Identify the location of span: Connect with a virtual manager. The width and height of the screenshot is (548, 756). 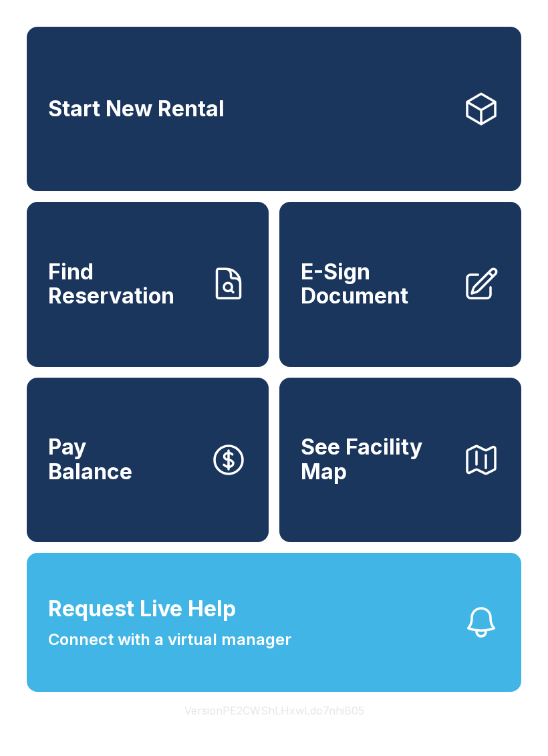
(170, 639).